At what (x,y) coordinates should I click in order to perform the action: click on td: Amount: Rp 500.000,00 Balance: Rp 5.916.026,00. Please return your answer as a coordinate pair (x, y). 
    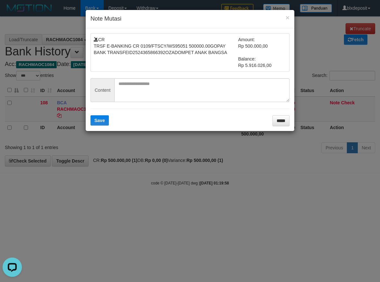
    Looking at the image, I should click on (263, 53).